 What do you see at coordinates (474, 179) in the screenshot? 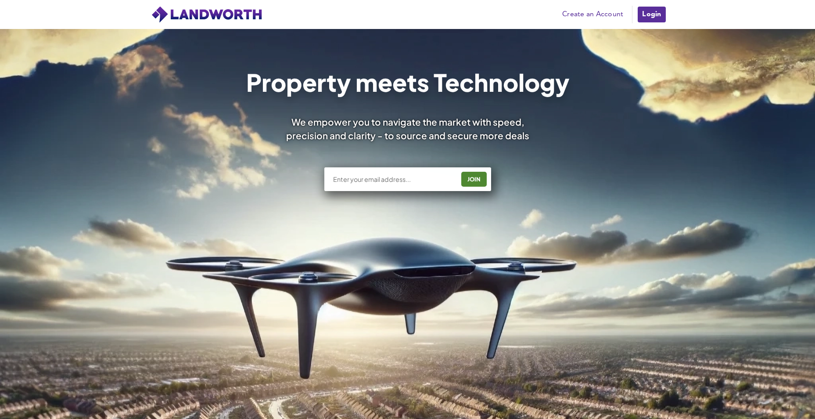
I see `button: JOIN` at bounding box center [474, 179].